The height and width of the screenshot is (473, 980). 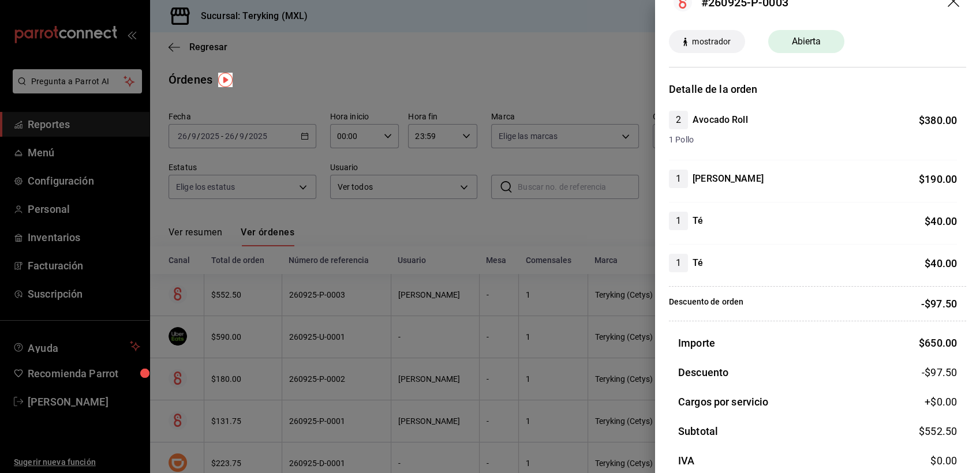 I want to click on span: $ 0.00, so click(x=943, y=460).